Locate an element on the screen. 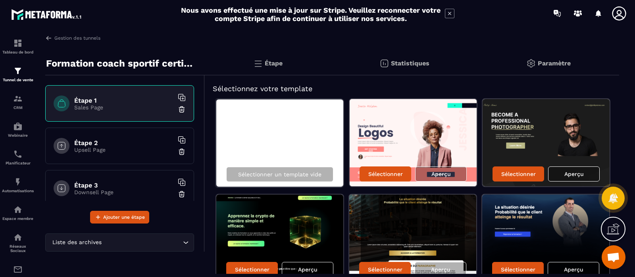 Image resolution: width=635 pixels, height=277 pixels. p: Paramètre is located at coordinates (554, 63).